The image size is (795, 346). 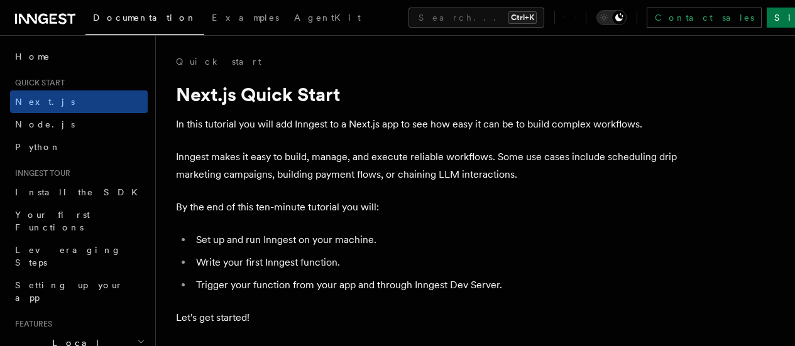 I want to click on span: Inngest tour, so click(x=40, y=173).